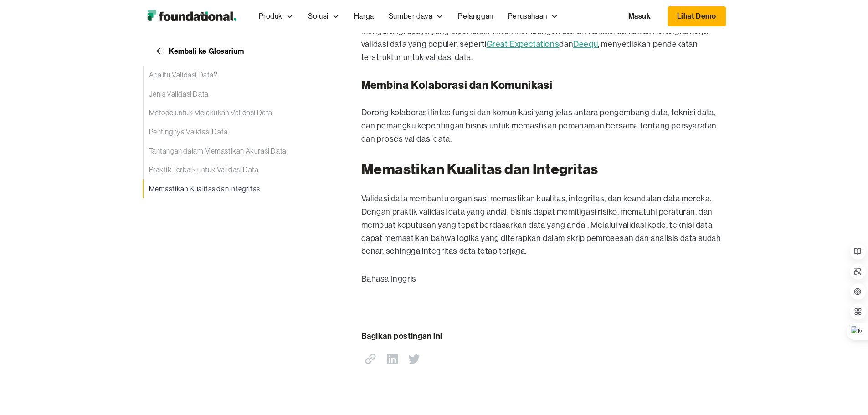 The width and height of the screenshot is (868, 415). I want to click on font: Tantangan dalam Memastikan Akurasi Data, so click(218, 150).